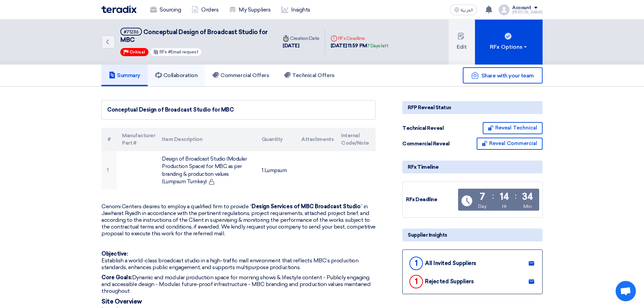 Image resolution: width=644 pixels, height=308 pixels. Describe the element at coordinates (296, 10) in the screenshot. I see `a: Insights` at that location.